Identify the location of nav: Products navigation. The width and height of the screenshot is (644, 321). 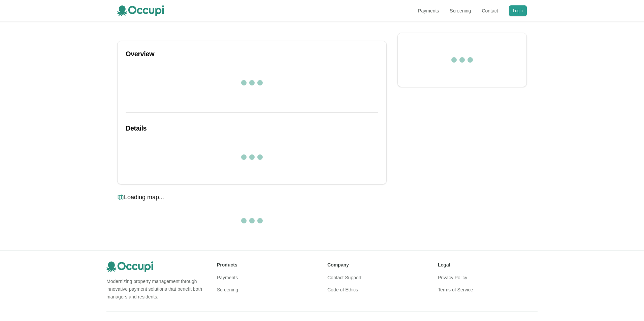
(267, 284).